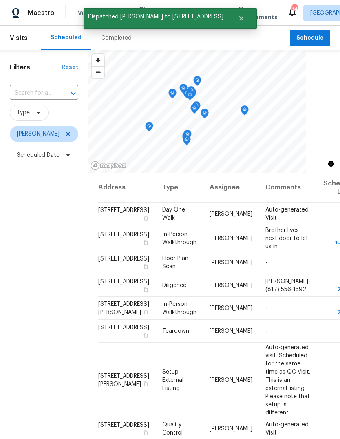 This screenshot has width=340, height=439. Describe the element at coordinates (98, 60) in the screenshot. I see `button: Zoom in` at that location.